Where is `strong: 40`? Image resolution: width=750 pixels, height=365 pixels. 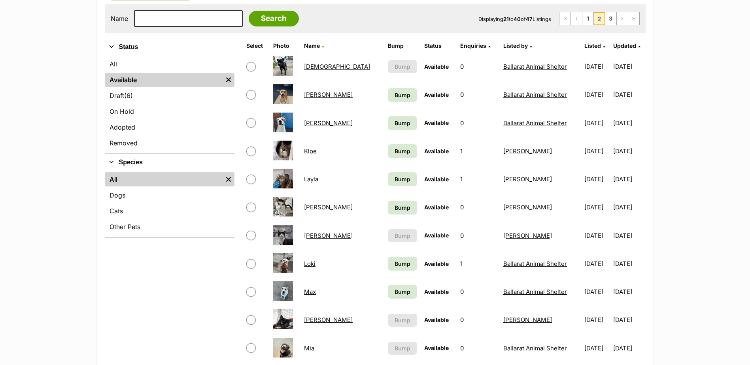 strong: 40 is located at coordinates (517, 19).